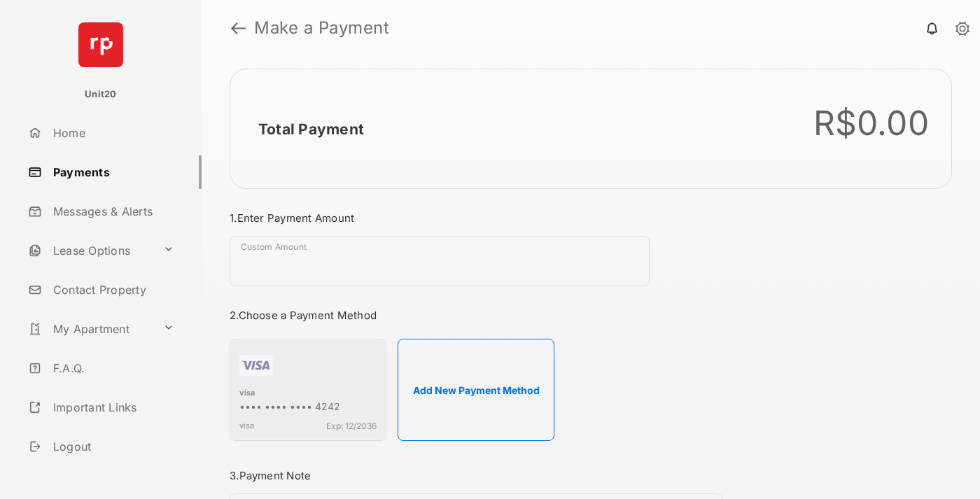 Image resolution: width=980 pixels, height=499 pixels. I want to click on h3: 3. Payment Note, so click(476, 475).